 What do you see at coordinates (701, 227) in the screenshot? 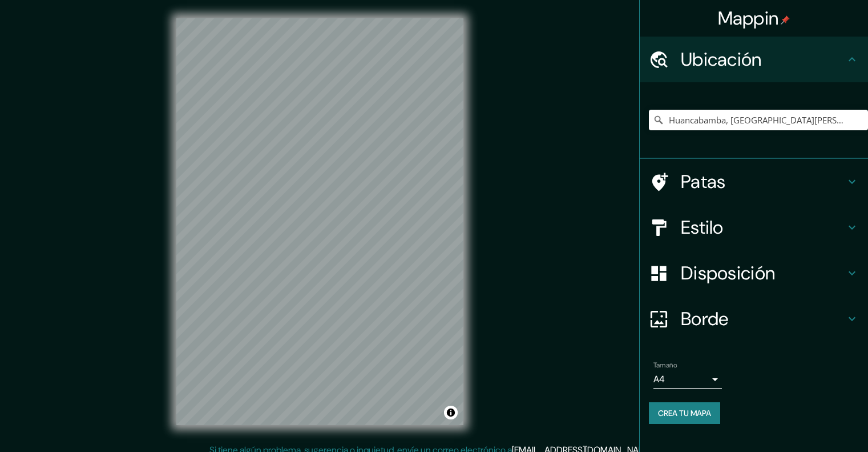
I see `font: Estilo` at bounding box center [701, 227].